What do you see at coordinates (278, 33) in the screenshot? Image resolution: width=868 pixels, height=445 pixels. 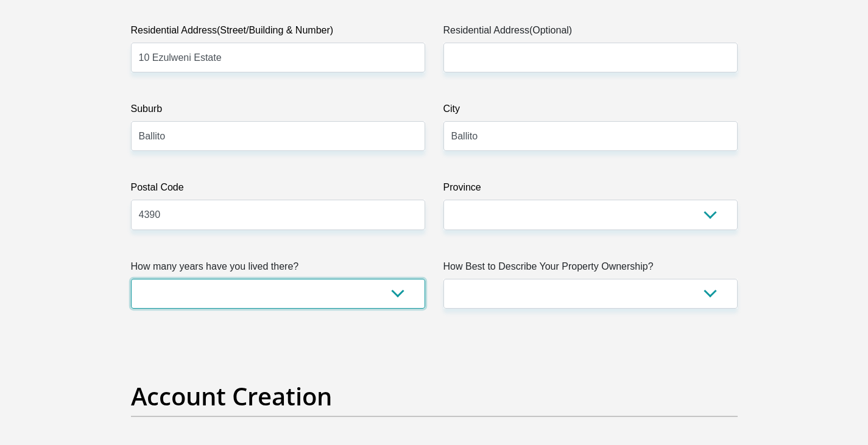 I see `label: Residential Address(Street/Building & Number)` at bounding box center [278, 33].